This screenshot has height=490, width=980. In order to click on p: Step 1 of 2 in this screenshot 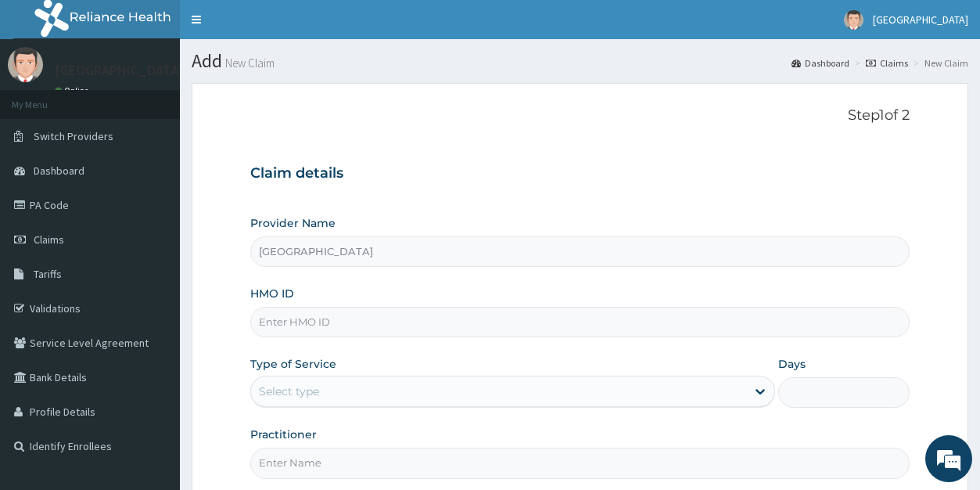, I will do `click(579, 115)`.